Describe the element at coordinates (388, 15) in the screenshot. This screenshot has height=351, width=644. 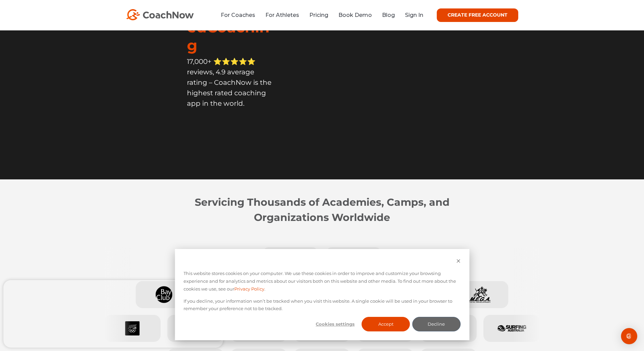
I see `a: Blog` at that location.